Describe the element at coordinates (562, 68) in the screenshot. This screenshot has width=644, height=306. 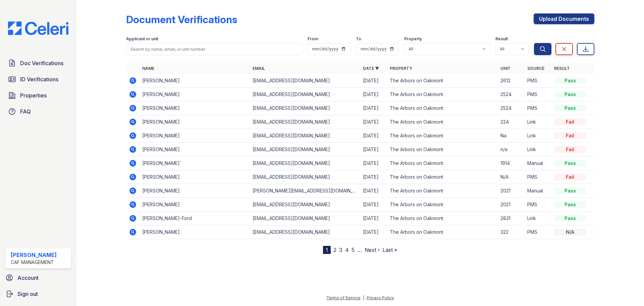
I see `a: Result` at that location.